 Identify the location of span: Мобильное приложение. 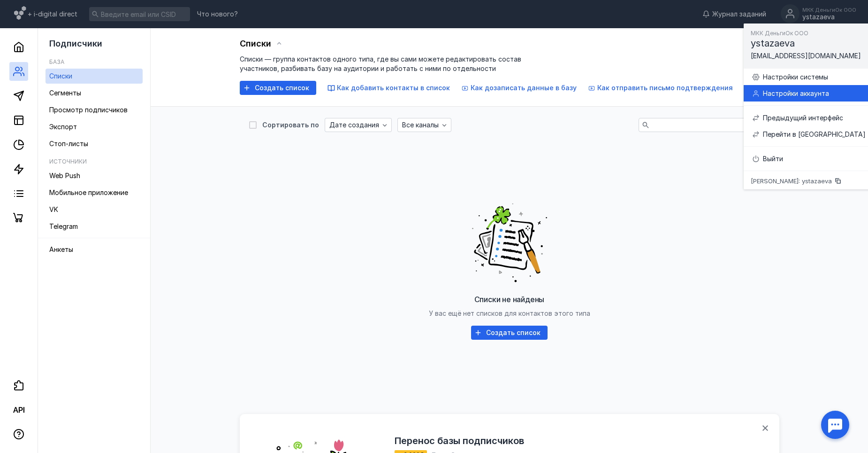
(89, 192).